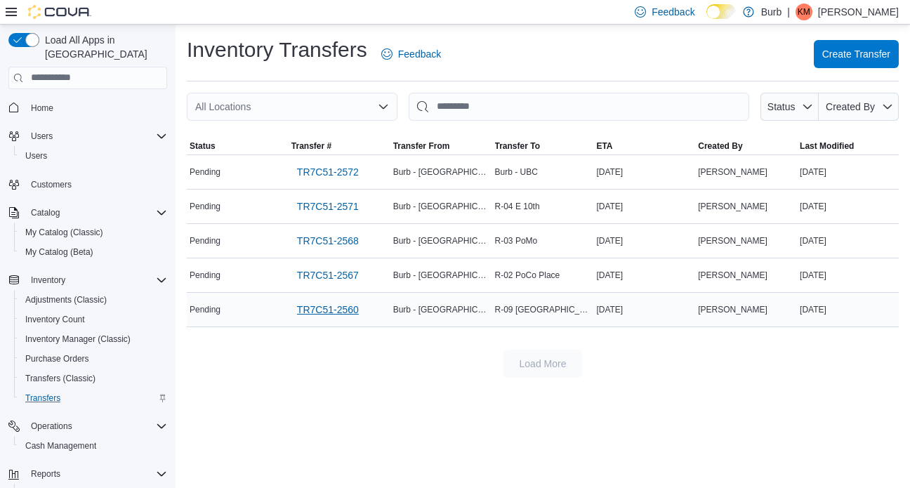 The height and width of the screenshot is (488, 910). Describe the element at coordinates (93, 319) in the screenshot. I see `button: Inventory Count` at that location.